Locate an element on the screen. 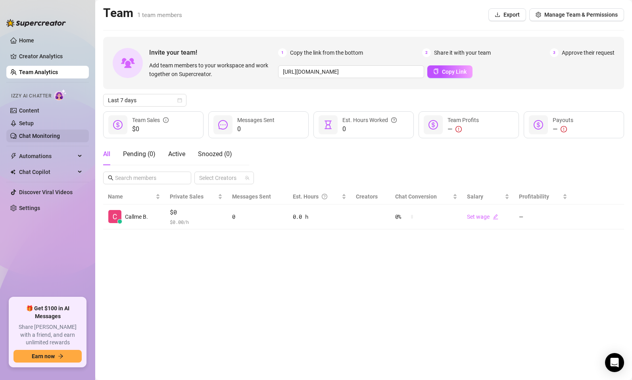 The height and width of the screenshot is (380, 632). h2: Team is located at coordinates (142, 13).